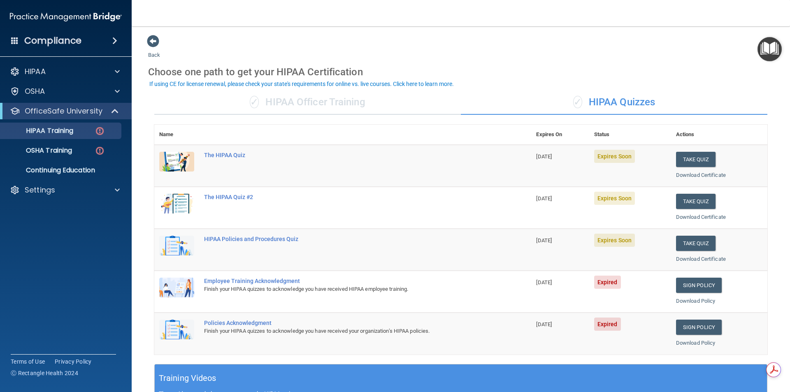  Describe the element at coordinates (65, 91) in the screenshot. I see `a: OSHA` at that location.